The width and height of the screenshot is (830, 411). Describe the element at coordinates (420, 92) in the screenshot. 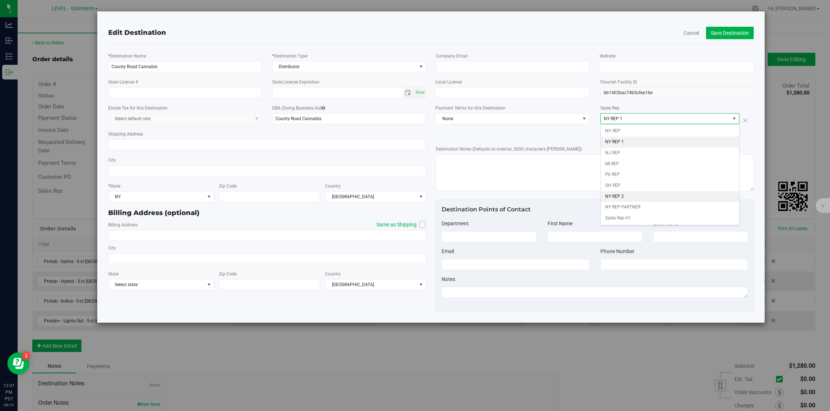

I see `span: Set Current date` at that location.